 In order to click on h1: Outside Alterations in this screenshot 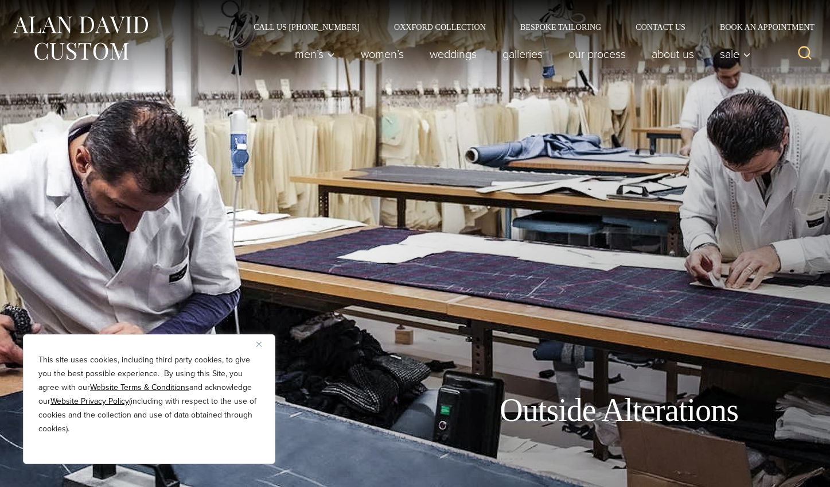, I will do `click(619, 410)`.